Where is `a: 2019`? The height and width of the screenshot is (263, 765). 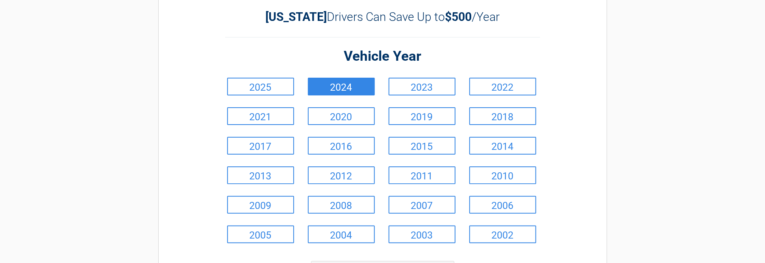
a: 2019 is located at coordinates (422, 116).